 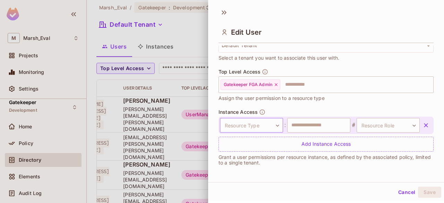 What do you see at coordinates (326, 144) in the screenshot?
I see `div: Add Instance Access` at bounding box center [326, 144].